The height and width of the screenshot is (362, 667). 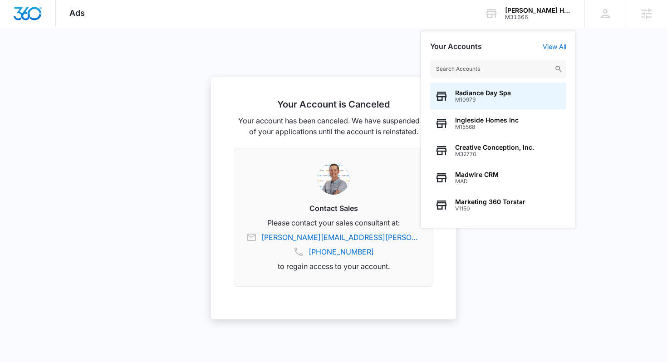 What do you see at coordinates (498, 96) in the screenshot?
I see `button: Radiance Day SpaM10979` at bounding box center [498, 96].